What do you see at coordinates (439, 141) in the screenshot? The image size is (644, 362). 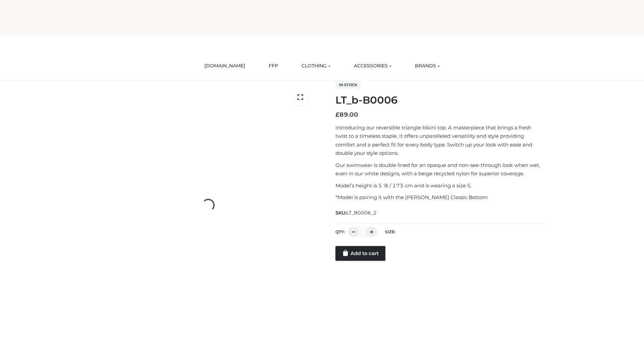 I see `p: Introducing our reversible triangle bikini top. A masterpiece that brings a fresh twist to a time...` at bounding box center [439, 141].